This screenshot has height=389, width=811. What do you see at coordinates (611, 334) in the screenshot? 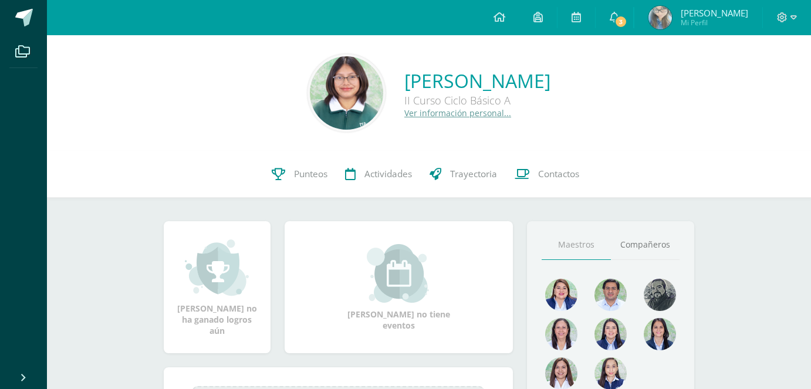
I see `img: 421193c219fb0d09e137c3cdd2ddbd05.png` at bounding box center [611, 334].